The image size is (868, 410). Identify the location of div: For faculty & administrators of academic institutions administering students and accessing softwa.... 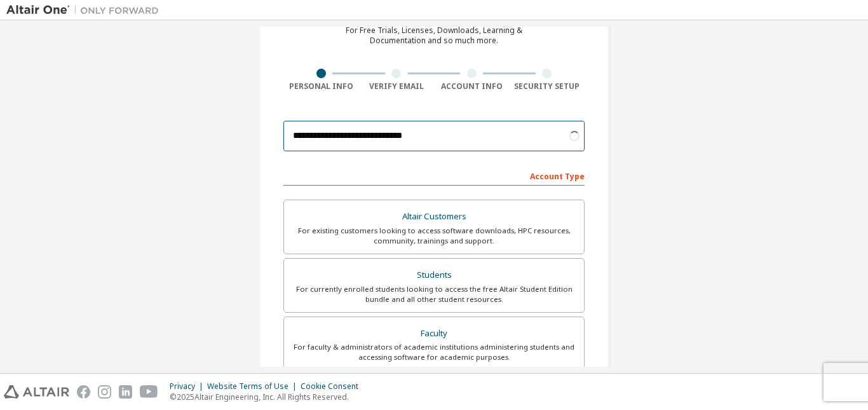
(434, 352).